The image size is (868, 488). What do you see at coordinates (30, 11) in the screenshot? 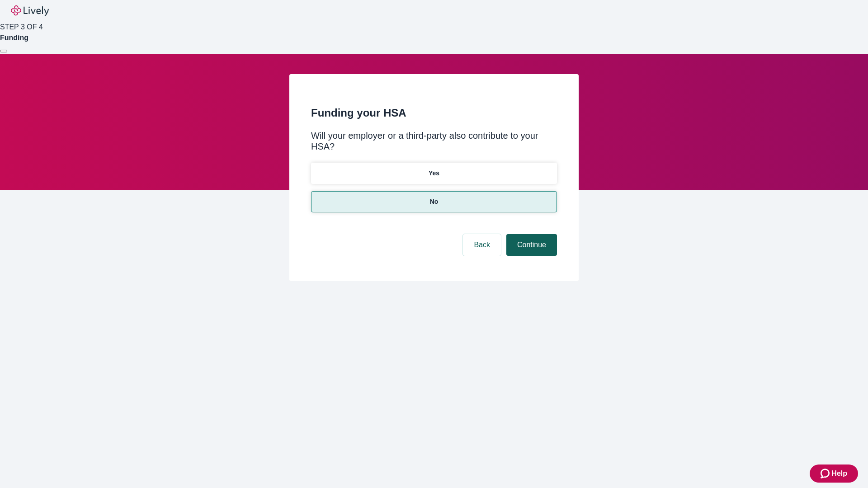
I see `img: Lively` at bounding box center [30, 11].